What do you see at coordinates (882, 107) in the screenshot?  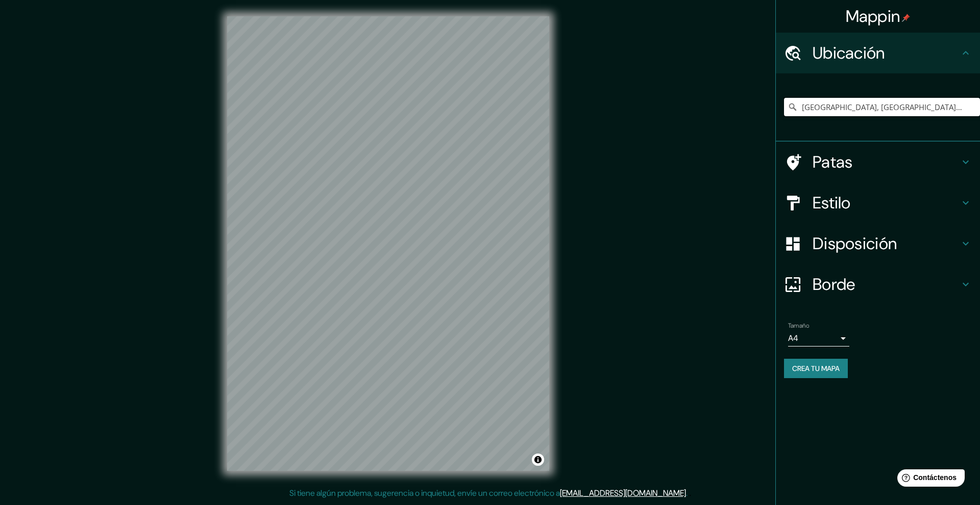 I see `input: Elige tu ciudad o zona` at bounding box center [882, 107].